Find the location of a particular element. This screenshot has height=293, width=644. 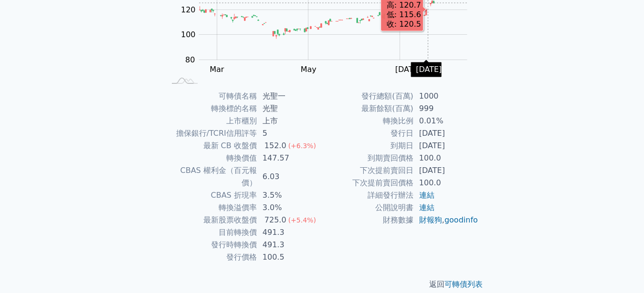

td: 999 is located at coordinates (446, 108).